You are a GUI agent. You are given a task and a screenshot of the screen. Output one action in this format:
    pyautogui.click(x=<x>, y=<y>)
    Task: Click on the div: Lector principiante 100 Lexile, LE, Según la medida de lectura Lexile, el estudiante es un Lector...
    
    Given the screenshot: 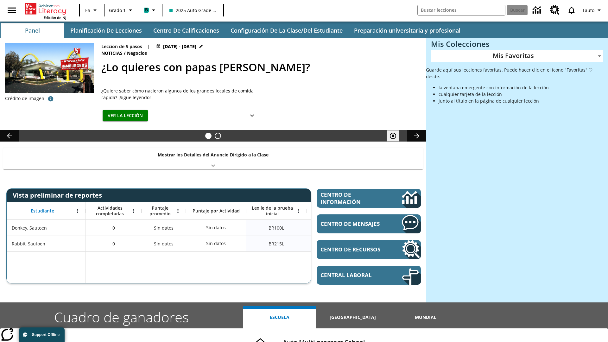 What is the action you would take?
    pyautogui.click(x=336, y=228)
    